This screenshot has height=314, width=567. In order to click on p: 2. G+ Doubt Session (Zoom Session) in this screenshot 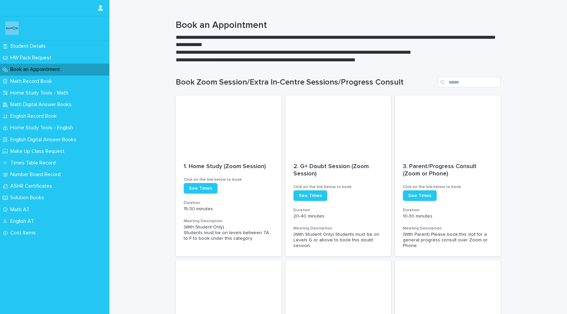, I will do `click(338, 170)`.